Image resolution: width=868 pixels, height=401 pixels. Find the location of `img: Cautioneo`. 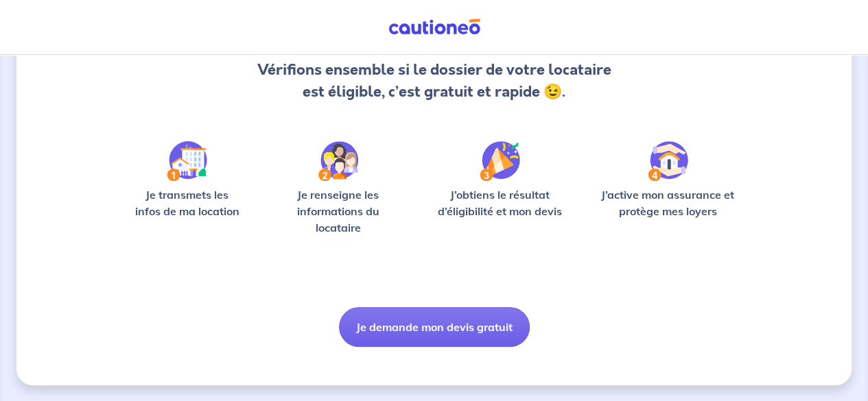

img: Cautioneo is located at coordinates (434, 26).